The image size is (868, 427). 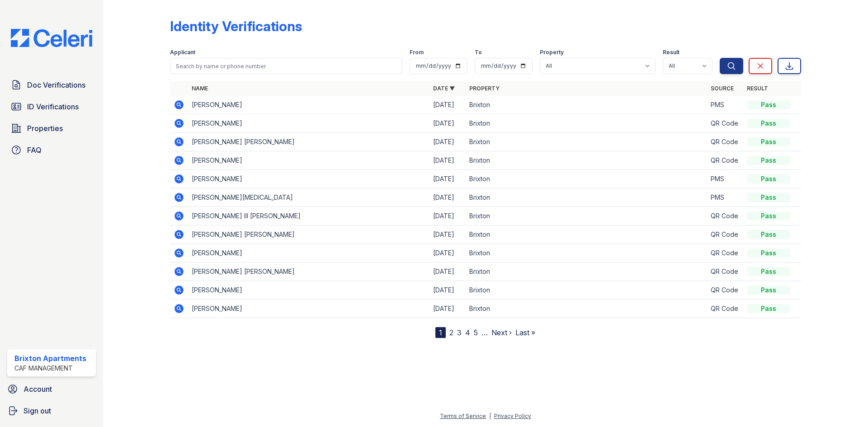 What do you see at coordinates (513, 416) in the screenshot?
I see `a: Privacy Policy` at bounding box center [513, 416].